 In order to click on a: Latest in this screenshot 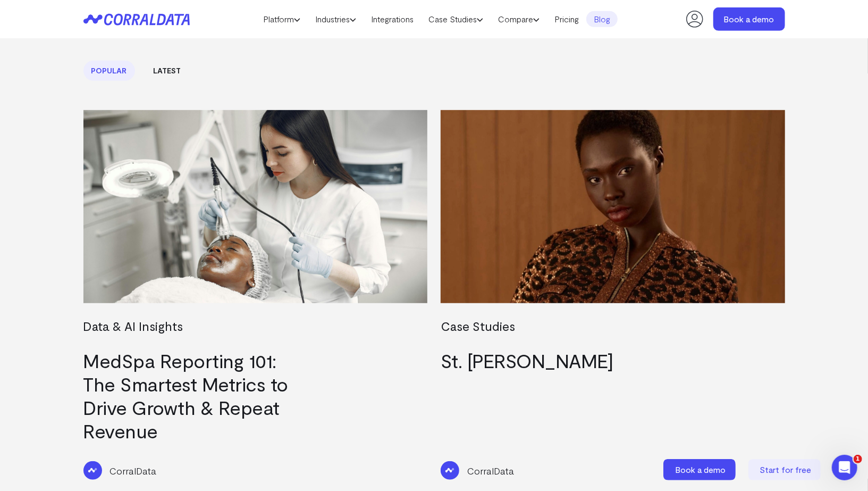, I will do `click(168, 71)`.